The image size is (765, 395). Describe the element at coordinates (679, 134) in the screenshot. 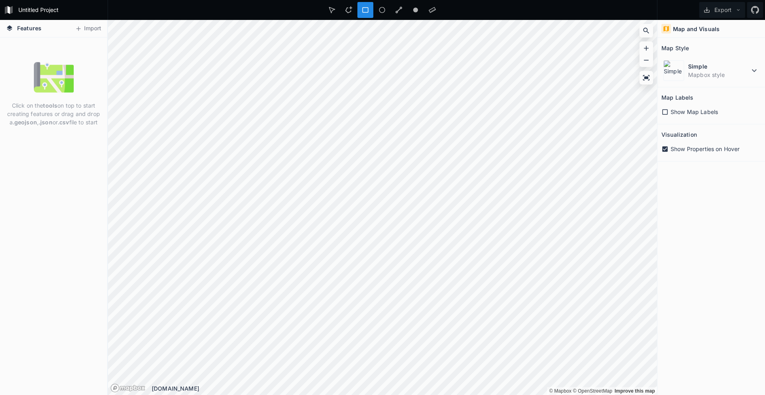

I see `h2: Visualization` at that location.